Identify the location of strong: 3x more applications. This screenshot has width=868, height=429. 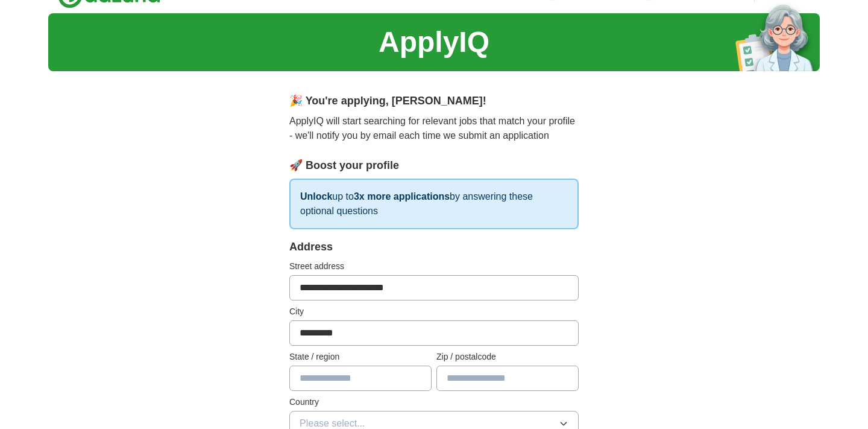
(402, 196).